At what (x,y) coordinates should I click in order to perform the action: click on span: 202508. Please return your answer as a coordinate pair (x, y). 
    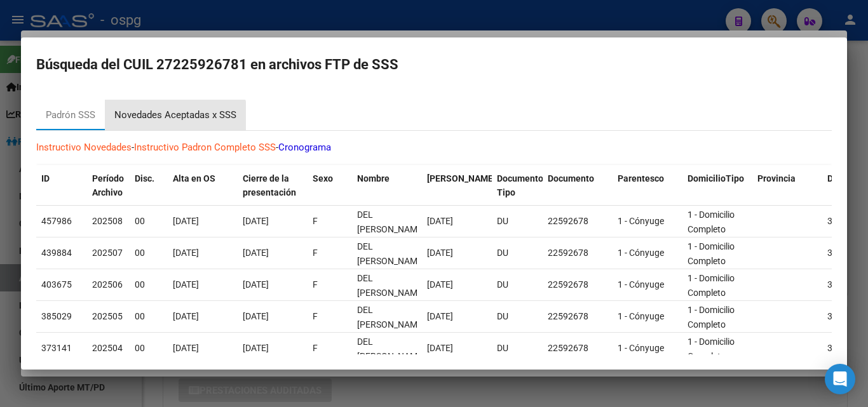
    Looking at the image, I should click on (107, 221).